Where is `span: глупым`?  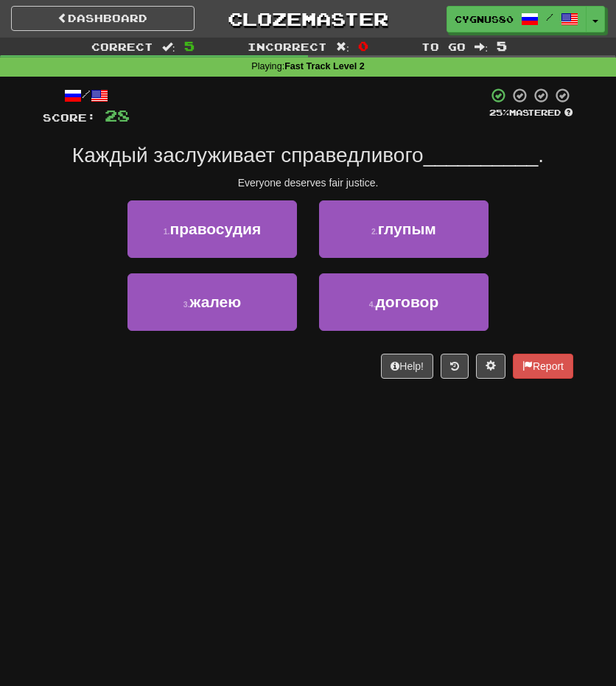 span: глупым is located at coordinates (406, 228).